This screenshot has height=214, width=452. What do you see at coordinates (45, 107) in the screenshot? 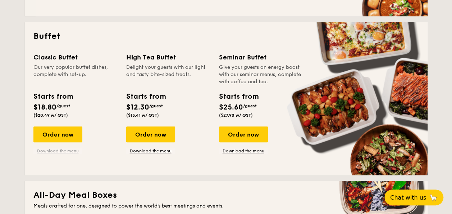
I see `span: $18.80` at bounding box center [45, 107].